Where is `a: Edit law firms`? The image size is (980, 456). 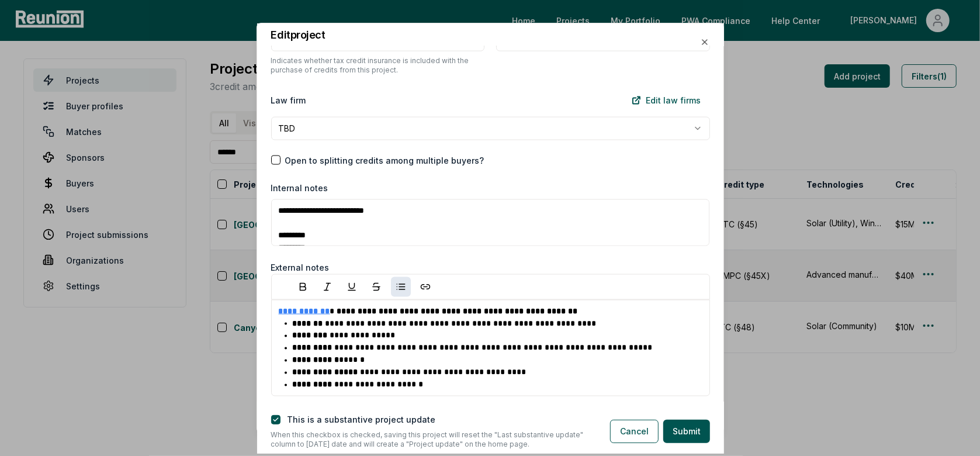
a: Edit law firms is located at coordinates (666, 100).